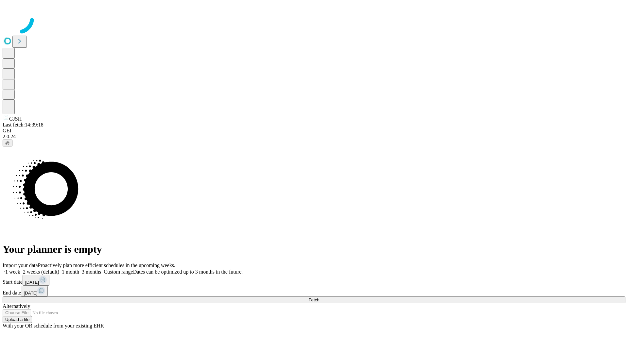  I want to click on h1: Your planner is empty, so click(314, 249).